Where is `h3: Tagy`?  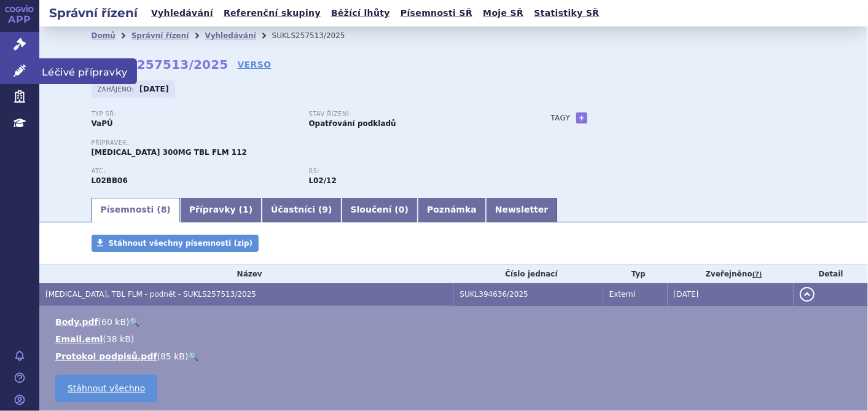 h3: Tagy is located at coordinates (561, 118).